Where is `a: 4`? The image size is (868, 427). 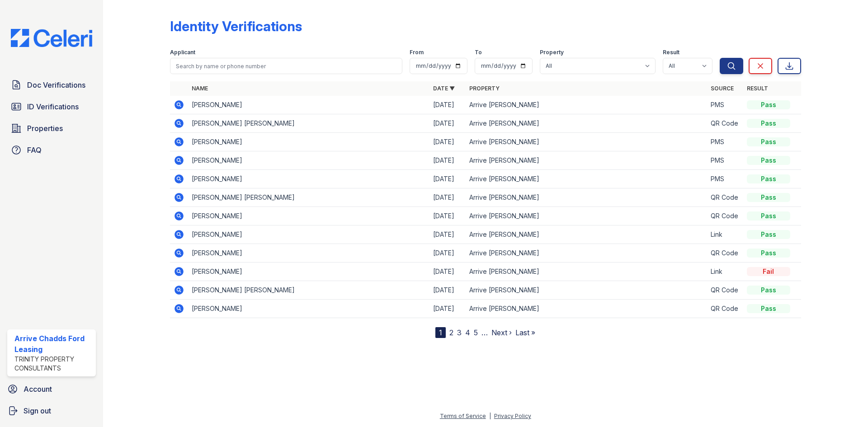
a: 4 is located at coordinates (467, 332).